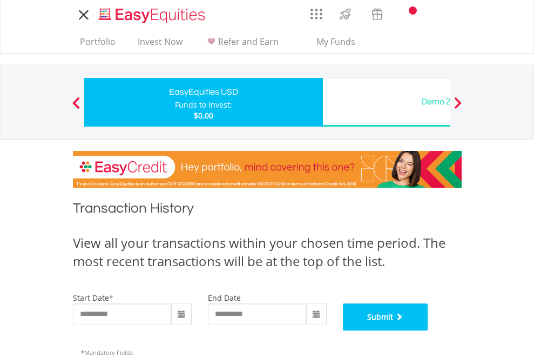  I want to click on div: EasyEquities USD, so click(204, 92).